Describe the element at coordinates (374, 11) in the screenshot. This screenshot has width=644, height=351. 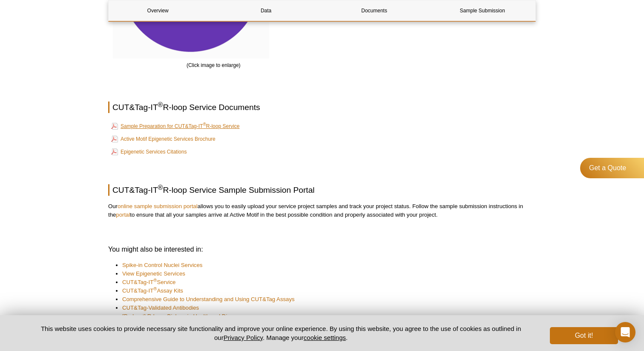
I see `a: Documents` at that location.